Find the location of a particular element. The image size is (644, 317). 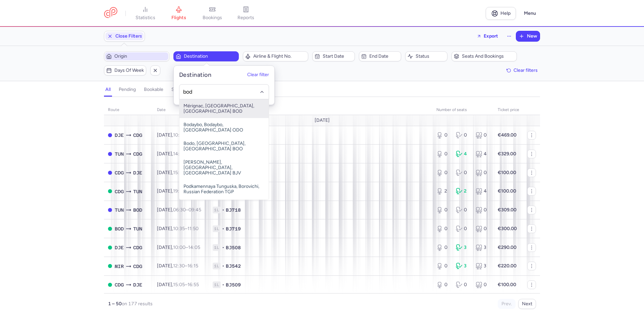

span: Help is located at coordinates (505, 13).